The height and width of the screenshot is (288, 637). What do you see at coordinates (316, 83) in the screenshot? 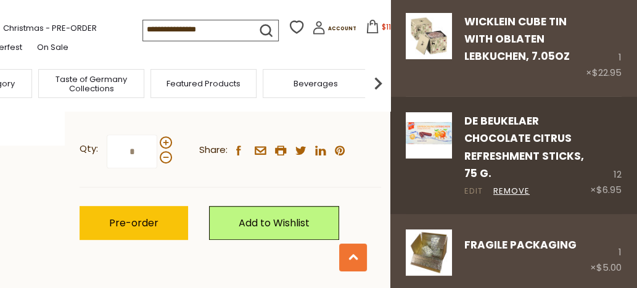
I see `span: Beverages` at bounding box center [316, 83].